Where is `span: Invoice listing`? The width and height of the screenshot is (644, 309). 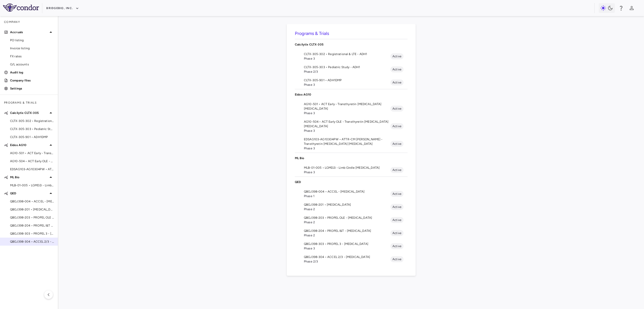 span: Invoice listing is located at coordinates (32, 48).